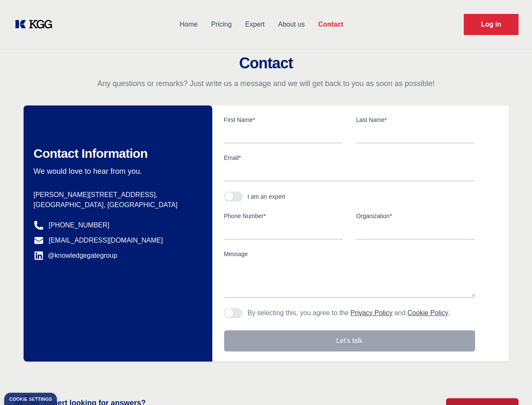 The image size is (532, 405). Describe the element at coordinates (350, 254) in the screenshot. I see `label: Message` at that location.